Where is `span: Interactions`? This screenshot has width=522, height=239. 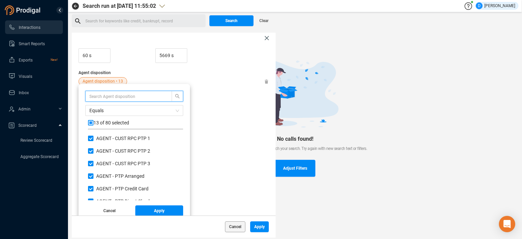
span: Interactions is located at coordinates (30, 28).